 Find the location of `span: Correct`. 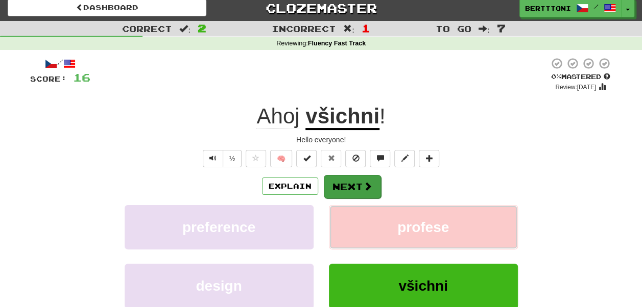

span: Correct is located at coordinates (147, 29).